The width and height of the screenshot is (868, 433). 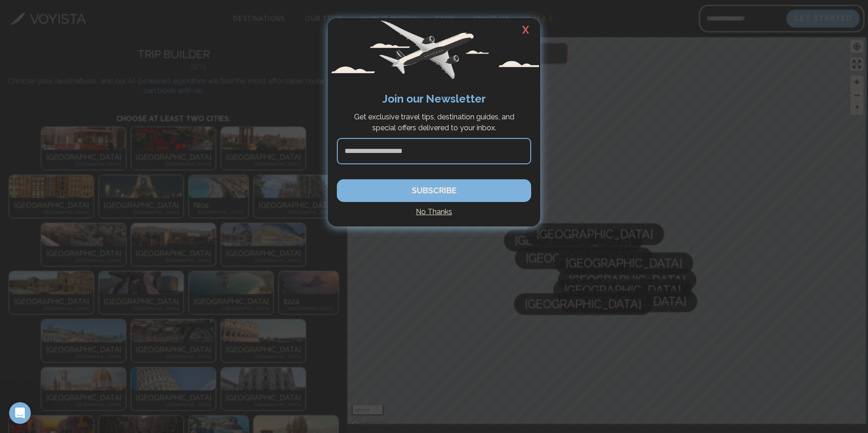 What do you see at coordinates (434, 122) in the screenshot?
I see `p: Get exclusive travel tips, destination guides, and special offers delivered to your inbox.` at bounding box center [434, 122].